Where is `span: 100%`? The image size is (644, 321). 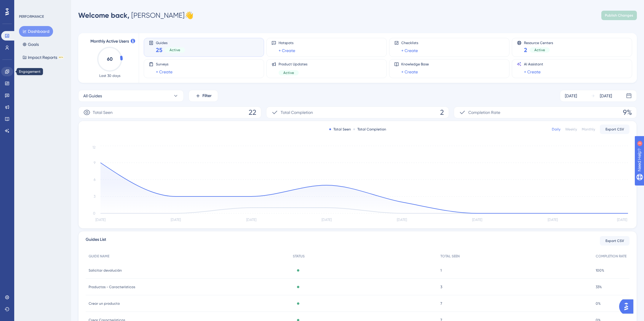 span: 100% is located at coordinates (600, 270).